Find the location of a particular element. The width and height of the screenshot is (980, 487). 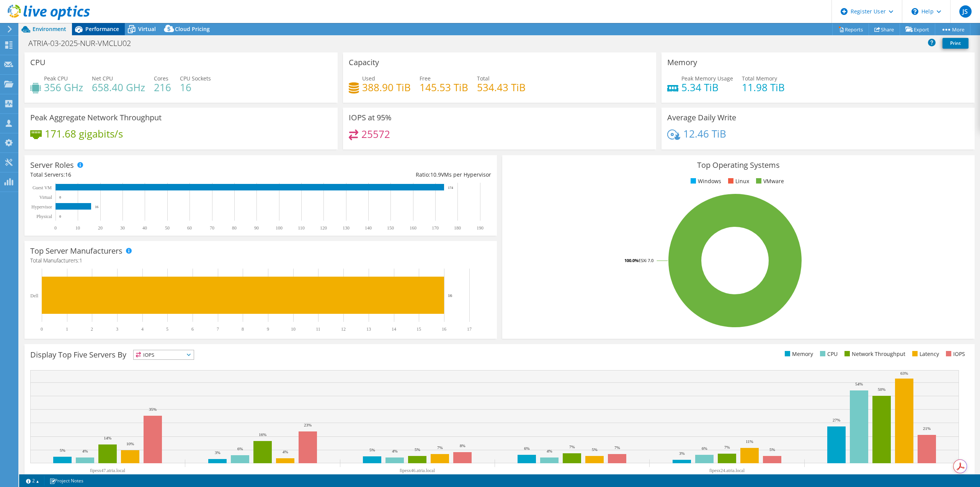

text: 130 is located at coordinates (346, 228).